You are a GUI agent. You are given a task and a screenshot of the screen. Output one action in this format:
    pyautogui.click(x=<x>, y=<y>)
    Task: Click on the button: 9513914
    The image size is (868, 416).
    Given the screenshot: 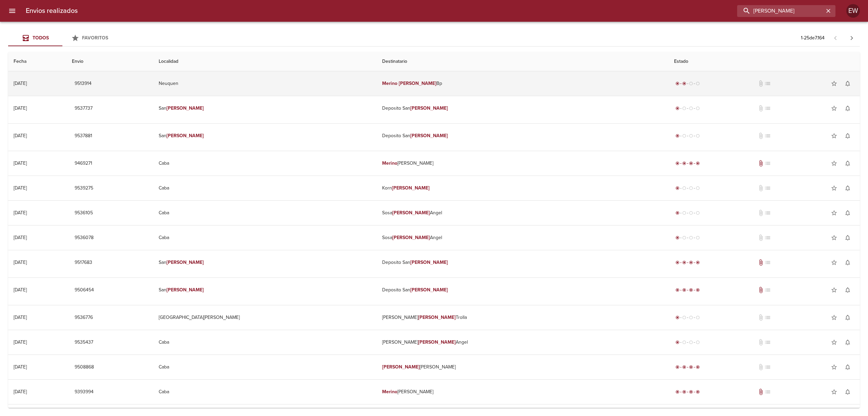 What is the action you would take?
    pyautogui.click(x=83, y=84)
    